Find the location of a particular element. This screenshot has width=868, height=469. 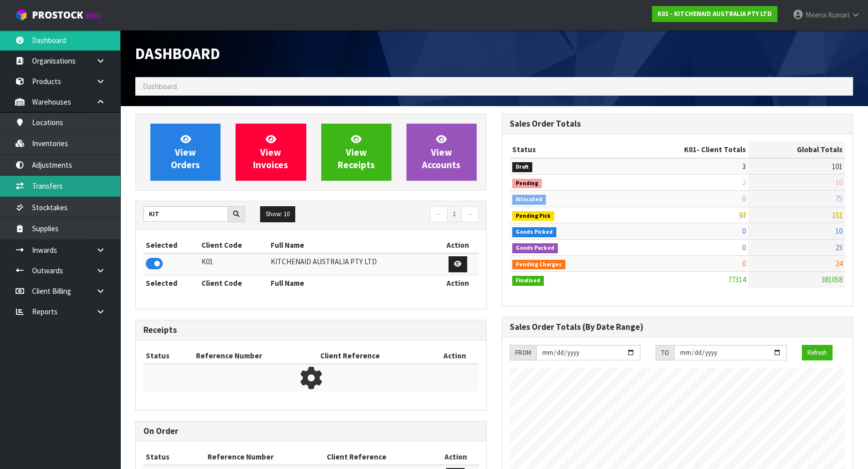

td: K01 is located at coordinates (233, 264).